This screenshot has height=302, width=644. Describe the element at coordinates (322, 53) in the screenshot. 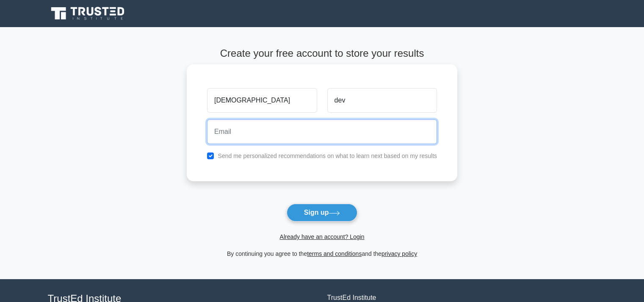

I see `h4: Create your free account to store your results` at that location.